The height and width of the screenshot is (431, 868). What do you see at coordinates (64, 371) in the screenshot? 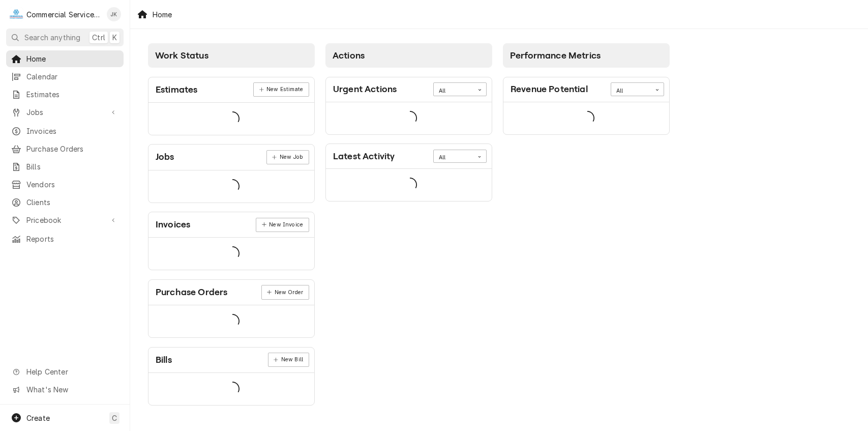
I see `a: Go to Help Center` at bounding box center [64, 371].